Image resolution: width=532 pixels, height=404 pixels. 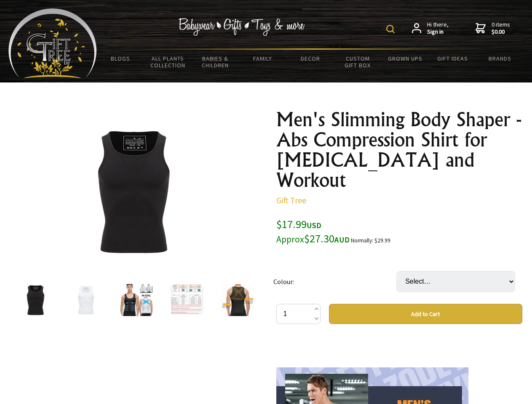 What do you see at coordinates (425, 314) in the screenshot?
I see `button: Add to Cart` at bounding box center [425, 314].